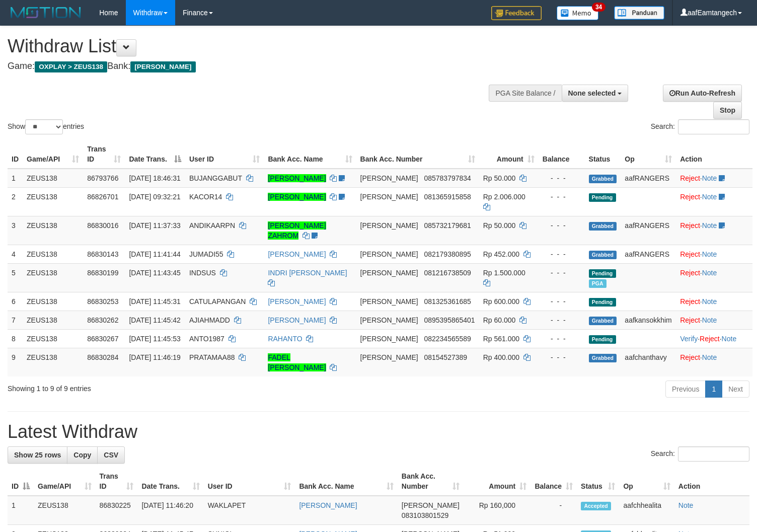 This screenshot has height=532, width=757. Describe the element at coordinates (509, 154) in the screenshot. I see `th: Amount: activate to sort column ascending` at that location.